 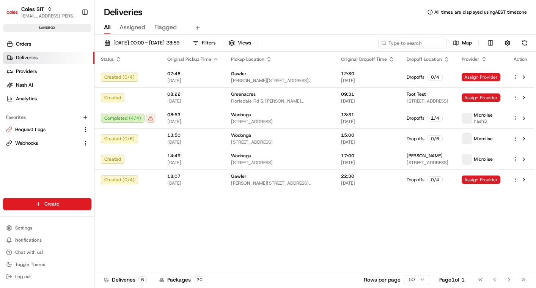 What do you see at coordinates (412, 43) in the screenshot?
I see `input: Type to search` at bounding box center [412, 43].